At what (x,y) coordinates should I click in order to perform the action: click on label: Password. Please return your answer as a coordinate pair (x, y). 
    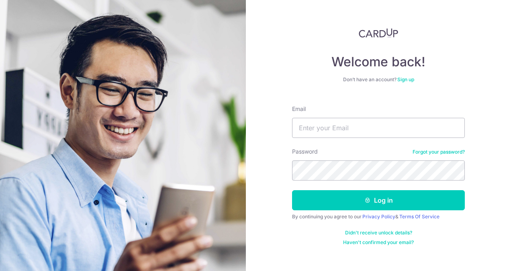
    Looking at the image, I should click on (305, 151).